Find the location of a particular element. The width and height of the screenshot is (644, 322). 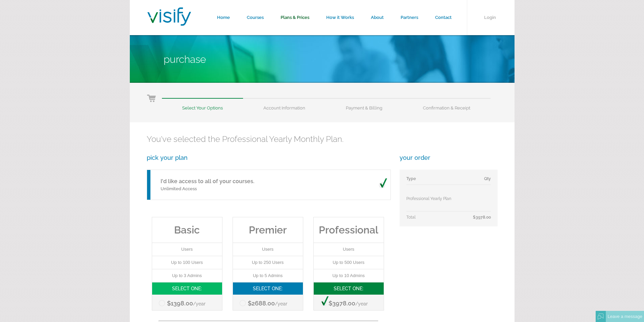

span: Unlimited Access is located at coordinates (179, 188).